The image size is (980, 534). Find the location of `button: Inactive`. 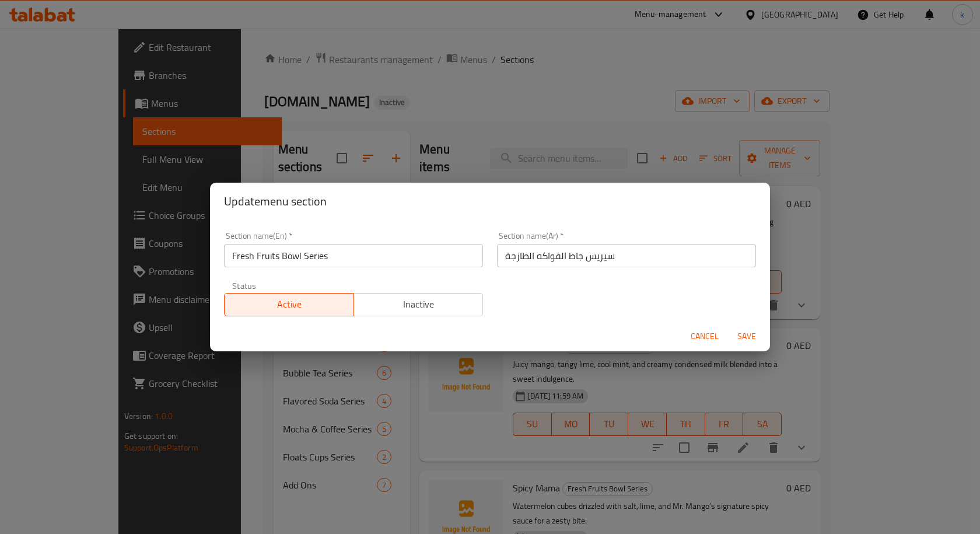

button: Inactive is located at coordinates (418, 305).